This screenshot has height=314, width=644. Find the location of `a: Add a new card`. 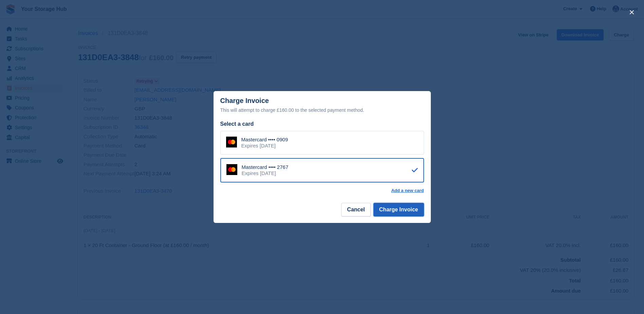

a: Add a new card is located at coordinates (408, 191).